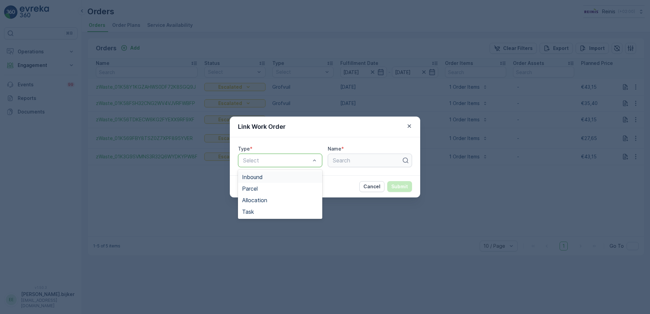 Image resolution: width=650 pixels, height=314 pixels. Describe the element at coordinates (250, 189) in the screenshot. I see `span: Parcel` at that location.